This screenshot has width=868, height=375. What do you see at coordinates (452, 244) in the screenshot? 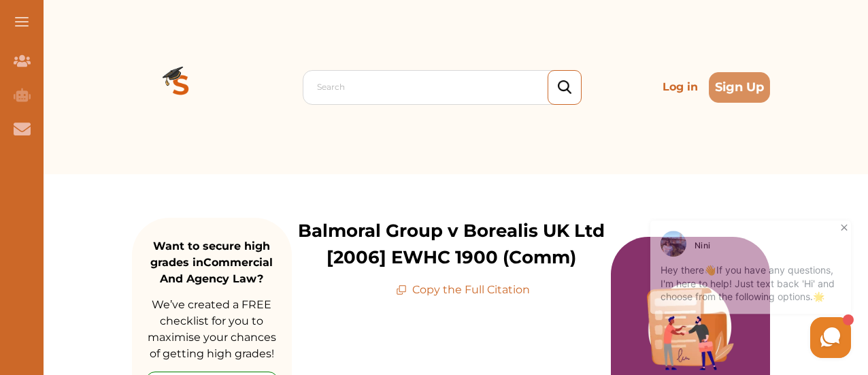
I see `p: Balmoral Group v Borealis UK Ltd [2006] EWHC 1900 (Comm)` at bounding box center [452, 244].